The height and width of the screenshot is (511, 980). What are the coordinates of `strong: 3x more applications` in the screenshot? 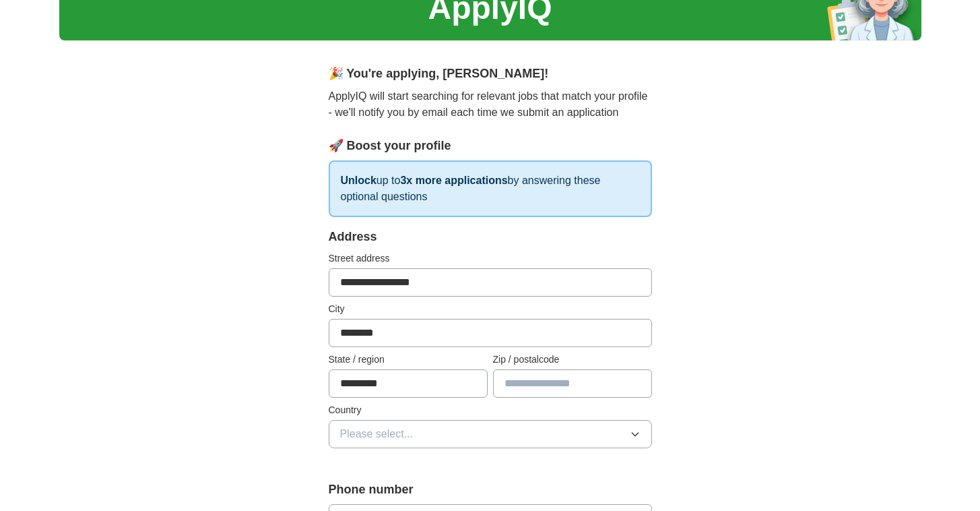 It's located at (453, 180).